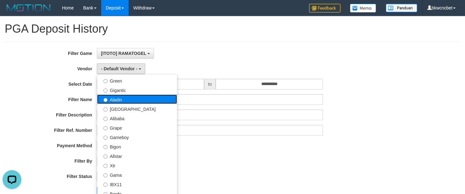 The image size is (465, 194). I want to click on label: IBX11, so click(137, 184).